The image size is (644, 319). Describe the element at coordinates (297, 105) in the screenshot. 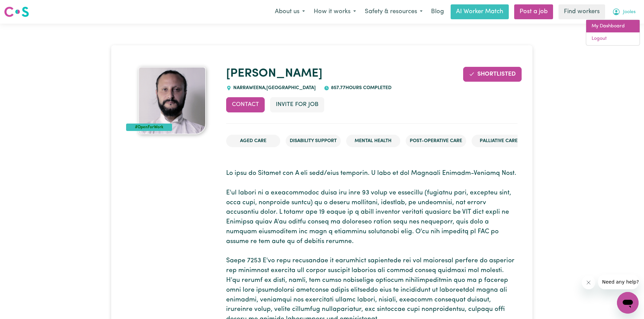

I see `button: Invite for Job` at that location.